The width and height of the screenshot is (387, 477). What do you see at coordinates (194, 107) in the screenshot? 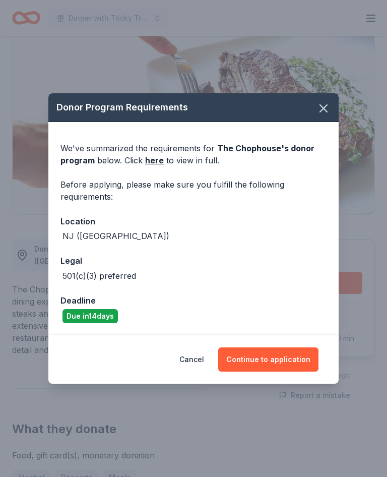
I see `div: Donor Program Requirements` at bounding box center [194, 107].